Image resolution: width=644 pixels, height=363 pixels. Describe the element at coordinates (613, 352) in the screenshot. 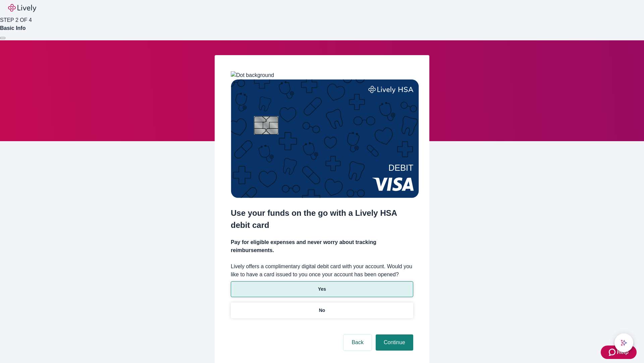

I see `svg: Zendesk support icon` at that location.